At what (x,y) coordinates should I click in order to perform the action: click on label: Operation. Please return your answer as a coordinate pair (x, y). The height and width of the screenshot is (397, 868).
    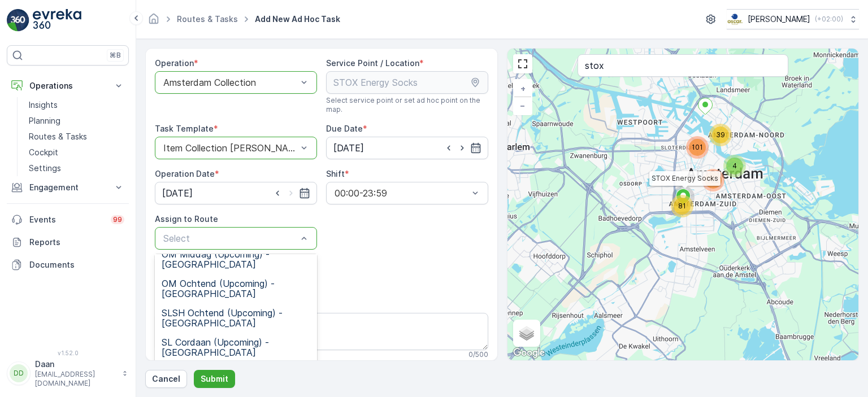
    Looking at the image, I should click on (174, 62).